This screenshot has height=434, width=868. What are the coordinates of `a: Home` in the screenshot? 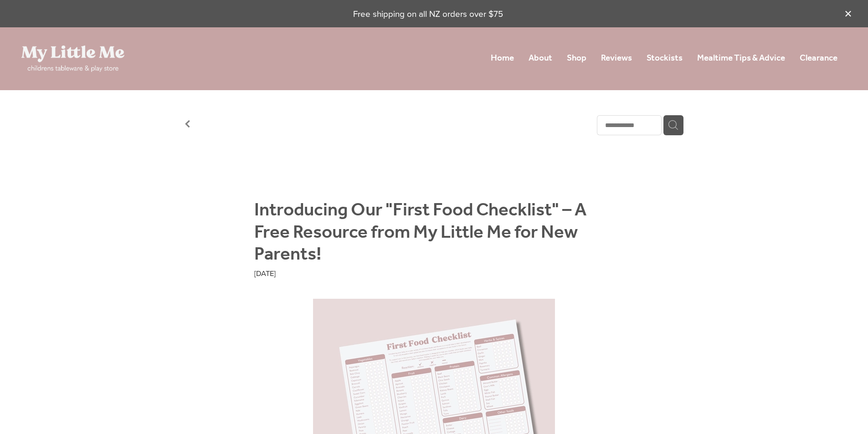 It's located at (502, 58).